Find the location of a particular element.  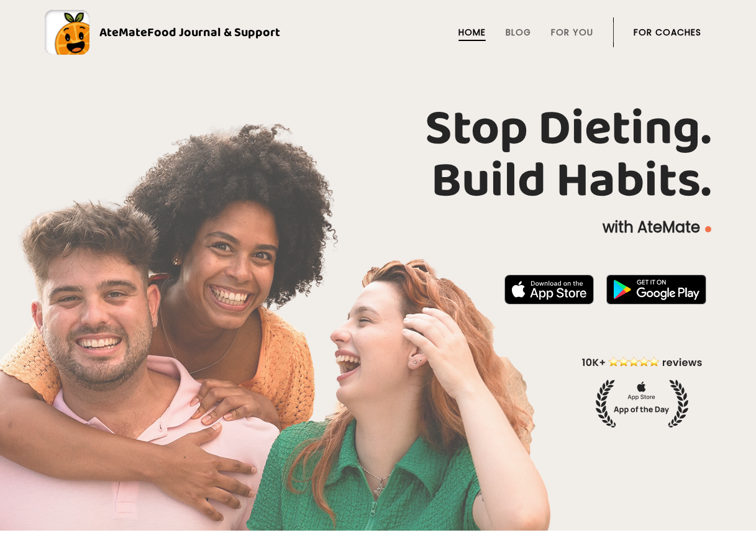

a: For You is located at coordinates (572, 32).